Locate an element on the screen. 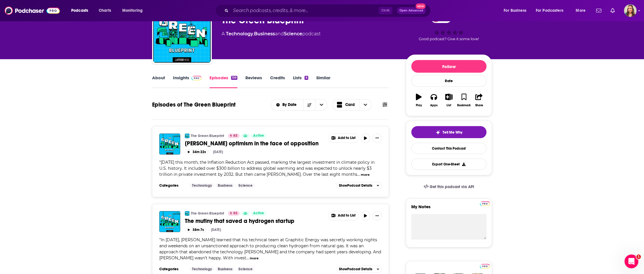 The image size is (644, 274). button: Play is located at coordinates (419, 100).